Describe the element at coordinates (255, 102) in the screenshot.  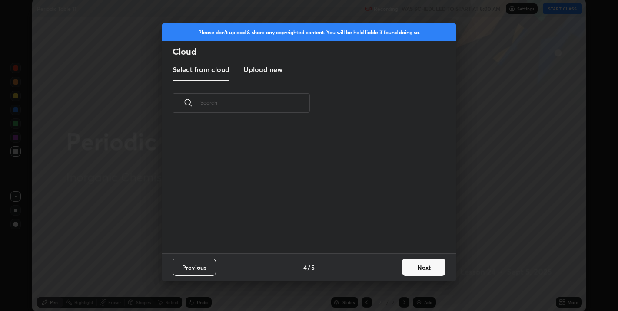
I see `input: Search` at that location.